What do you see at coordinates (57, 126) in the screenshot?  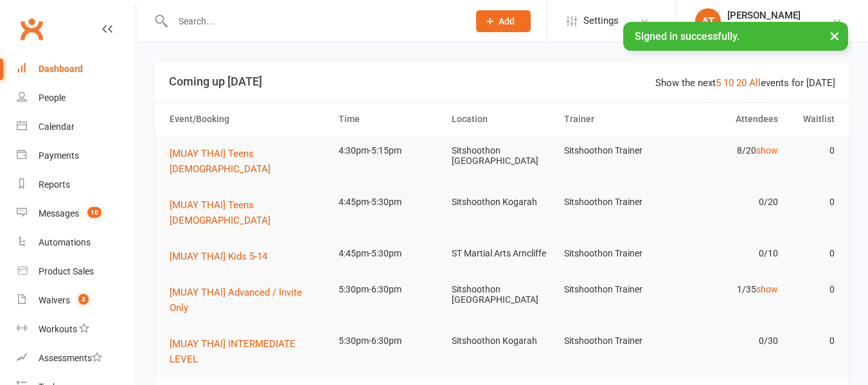 I see `div: Calendar` at bounding box center [57, 126].